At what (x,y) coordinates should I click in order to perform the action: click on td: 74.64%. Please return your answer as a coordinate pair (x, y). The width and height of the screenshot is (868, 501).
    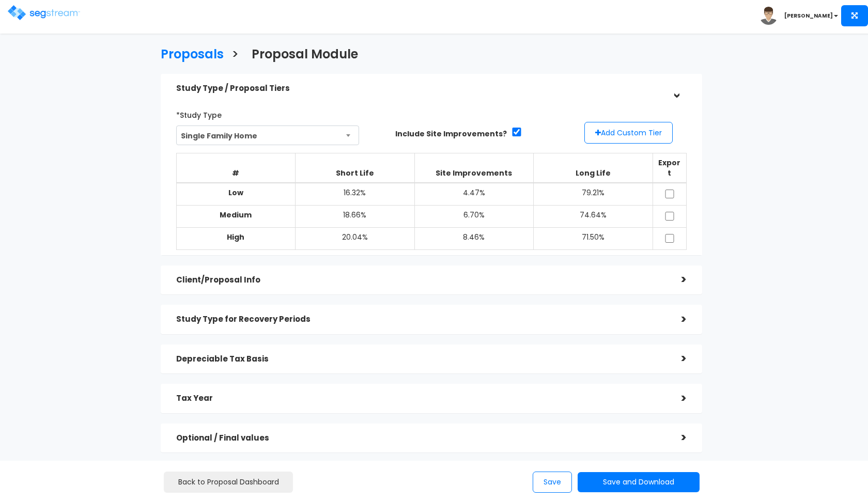
    Looking at the image, I should click on (593, 216).